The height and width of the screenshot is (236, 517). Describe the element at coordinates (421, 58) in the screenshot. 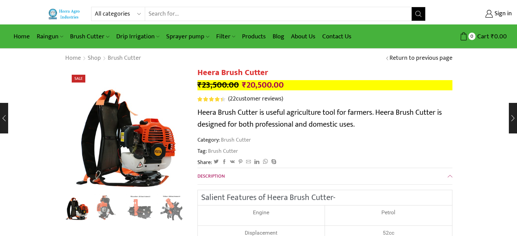

I see `a: Return to previous page` at that location.